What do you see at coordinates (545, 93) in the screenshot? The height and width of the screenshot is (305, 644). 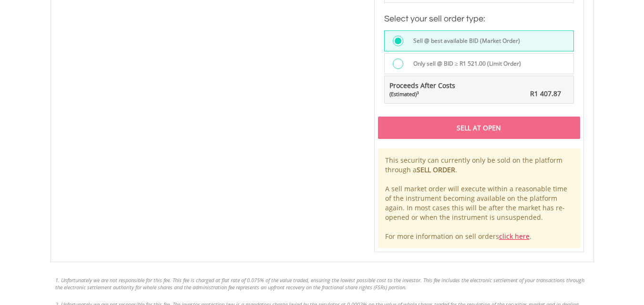 I see `span: R1 407.87` at bounding box center [545, 93].